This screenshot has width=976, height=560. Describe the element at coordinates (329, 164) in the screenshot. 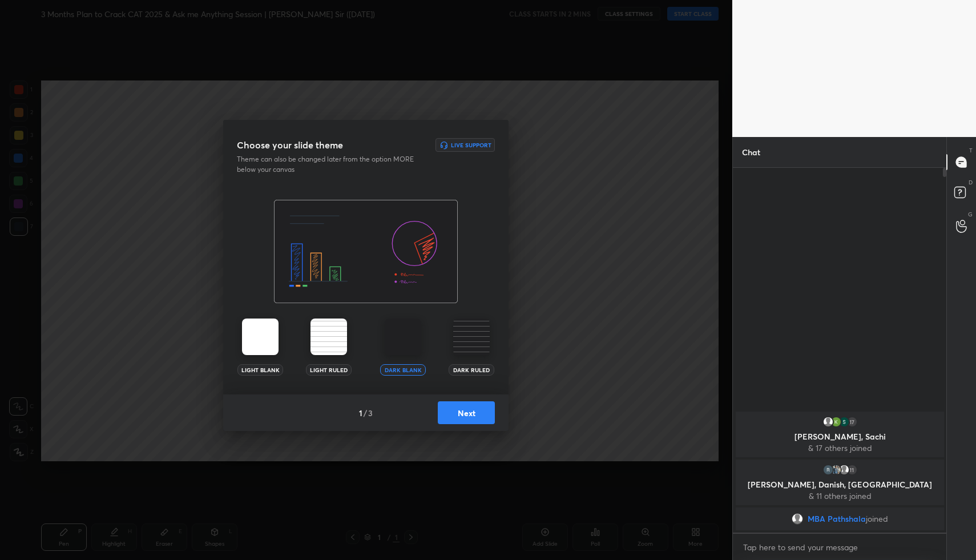

I see `p: Theme can also be changed later from the option MORE below your canvas` at that location.